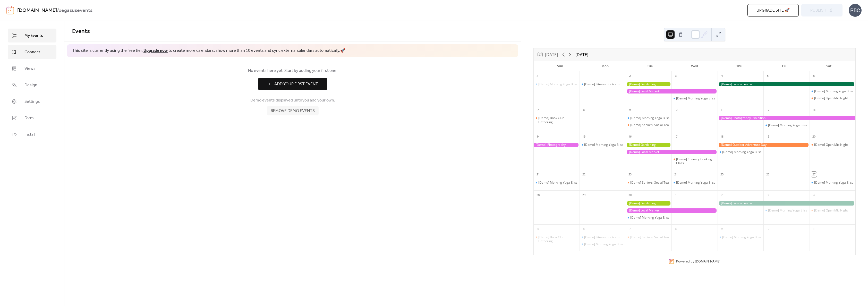 This screenshot has width=868, height=306. Describe the element at coordinates (722, 110) in the screenshot. I see `div: 11` at that location.